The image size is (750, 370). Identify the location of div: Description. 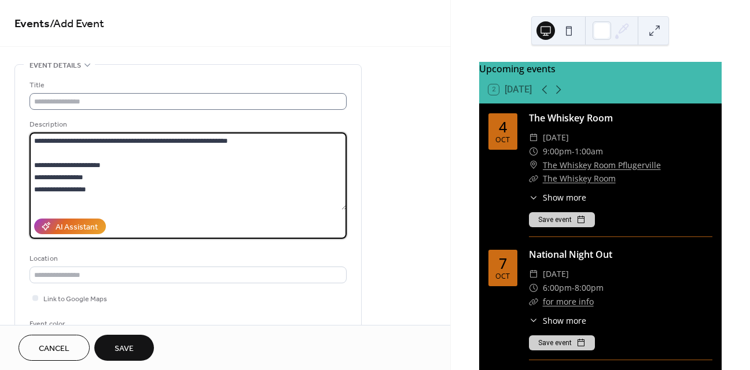
(187, 124).